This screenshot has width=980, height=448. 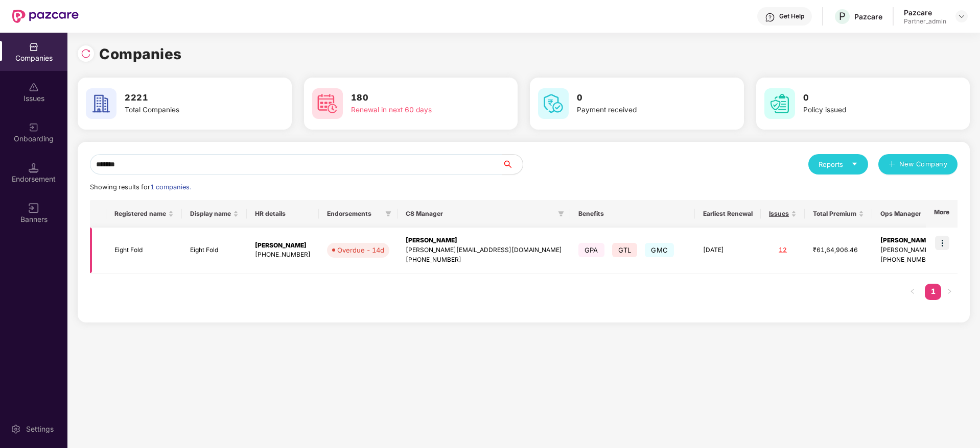 I want to click on li: Next Page, so click(x=949, y=292).